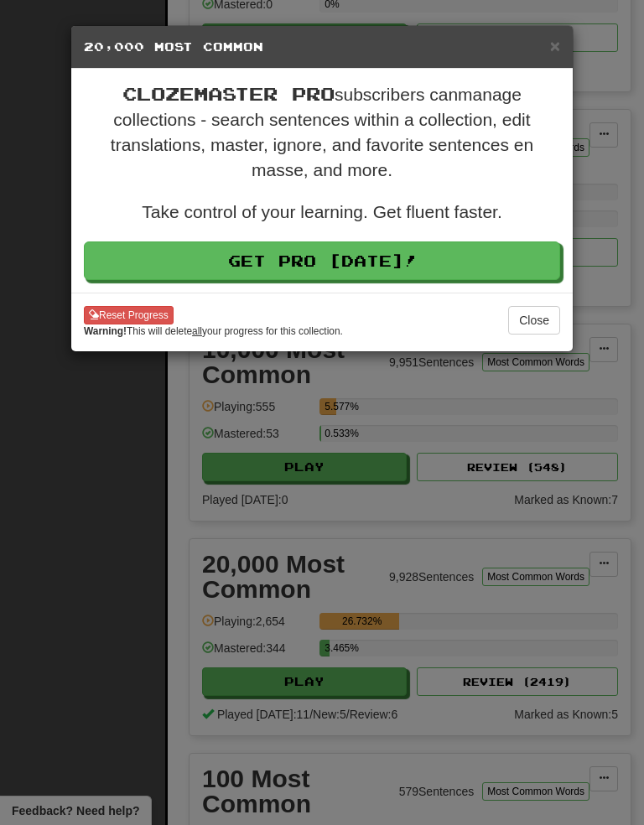 The image size is (644, 825). I want to click on span: Clozemaster Pro, so click(228, 93).